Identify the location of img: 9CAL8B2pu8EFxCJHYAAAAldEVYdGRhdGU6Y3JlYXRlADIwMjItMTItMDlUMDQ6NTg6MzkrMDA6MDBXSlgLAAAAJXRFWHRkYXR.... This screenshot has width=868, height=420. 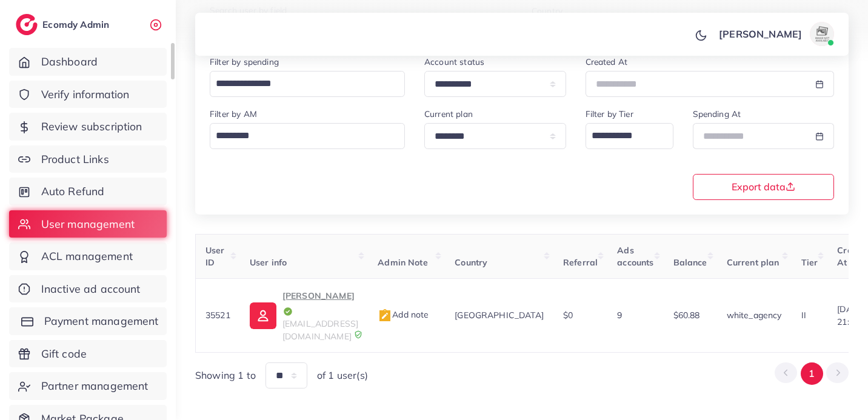
(358, 334).